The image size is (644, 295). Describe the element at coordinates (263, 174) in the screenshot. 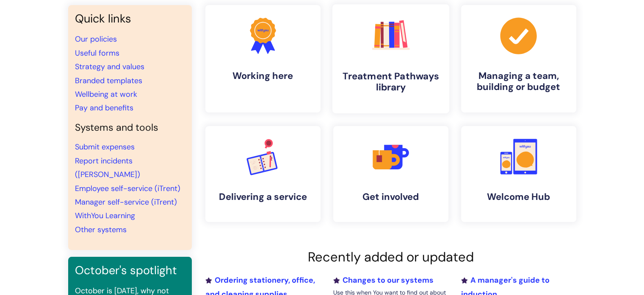

I see `a: Delivering a service` at that location.